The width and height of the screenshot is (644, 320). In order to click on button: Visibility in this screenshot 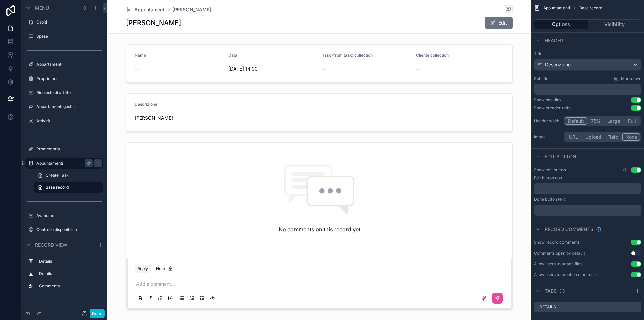, I will do `click(615, 24)`.